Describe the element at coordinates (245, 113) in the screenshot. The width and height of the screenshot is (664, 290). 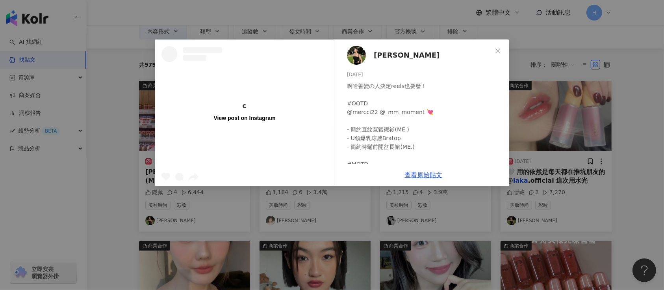
I see `a: View post on Instagram` at that location.